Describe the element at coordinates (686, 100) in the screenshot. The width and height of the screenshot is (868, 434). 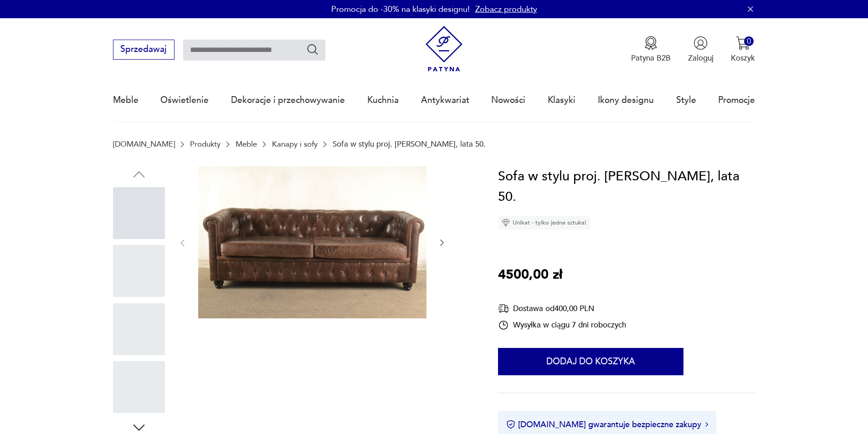
I see `a: Style` at that location.